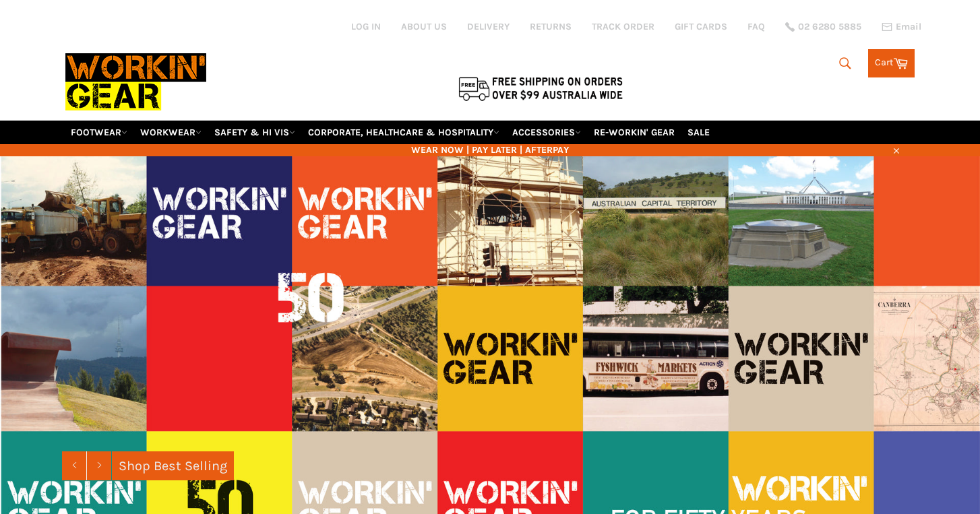  Describe the element at coordinates (173, 466) in the screenshot. I see `a: Shop Best Selling` at that location.